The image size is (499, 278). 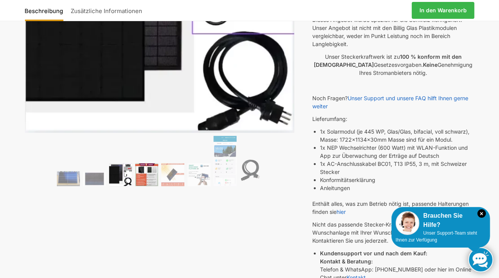 I want to click on img: Balkonkraftwerk 445/600 Watt Bificial – Bild 6, so click(x=199, y=175).